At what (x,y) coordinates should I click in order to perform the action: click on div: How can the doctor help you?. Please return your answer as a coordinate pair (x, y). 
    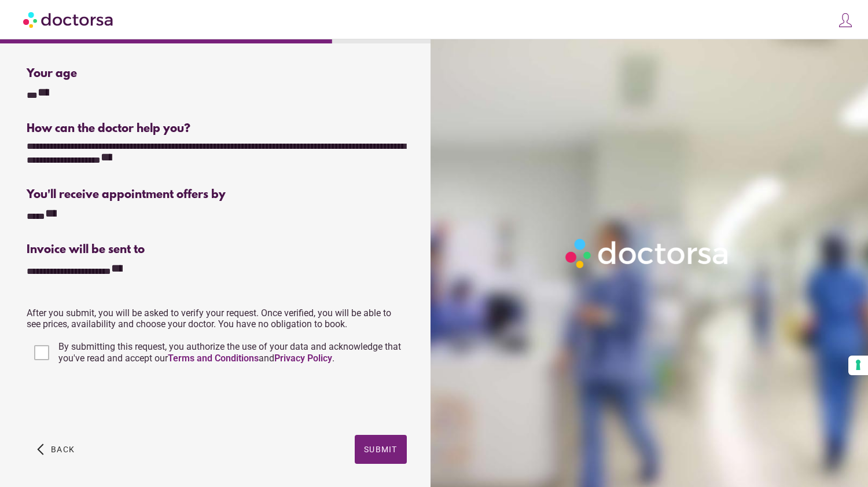
    Looking at the image, I should click on (216, 129).